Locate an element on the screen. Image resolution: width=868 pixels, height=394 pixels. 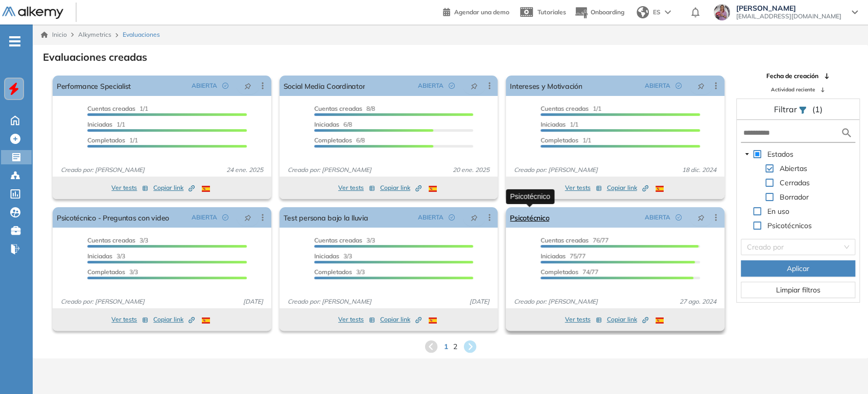
span: (1) is located at coordinates (817, 109).